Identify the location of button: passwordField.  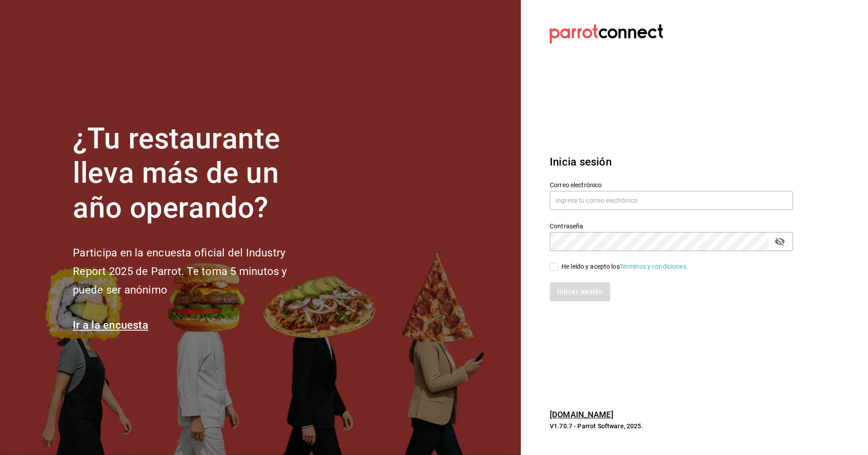
(779, 242).